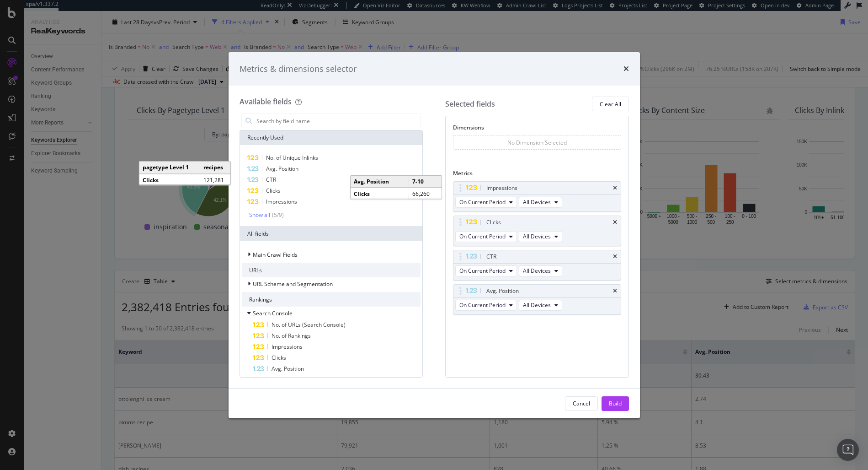 The height and width of the screenshot is (470, 868). What do you see at coordinates (298, 69) in the screenshot?
I see `div: Metrics & dimensions selector` at bounding box center [298, 69].